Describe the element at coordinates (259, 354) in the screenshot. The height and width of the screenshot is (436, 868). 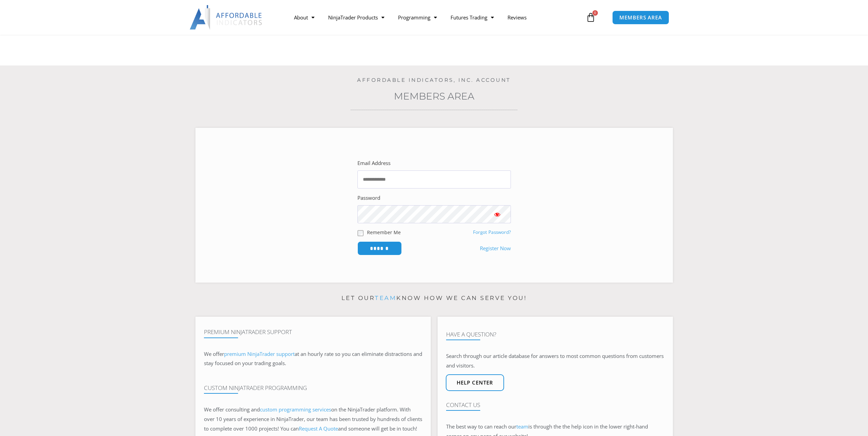
I see `a: premium NinjaTrader support` at that location.